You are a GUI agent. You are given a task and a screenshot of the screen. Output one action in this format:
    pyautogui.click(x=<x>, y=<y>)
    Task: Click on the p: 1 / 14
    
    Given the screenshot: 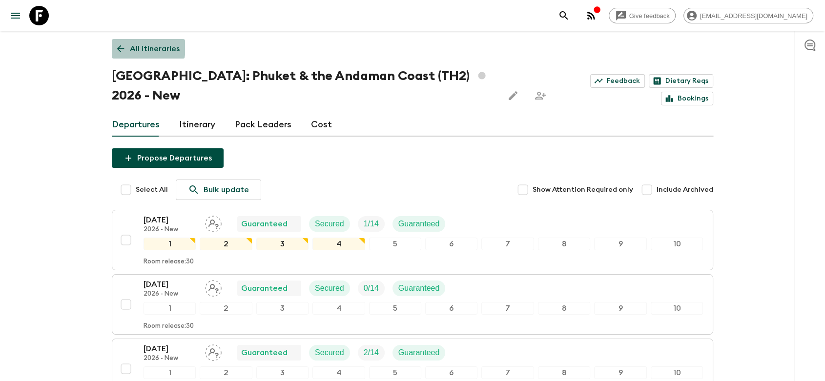 What is the action you would take?
    pyautogui.click(x=371, y=224)
    